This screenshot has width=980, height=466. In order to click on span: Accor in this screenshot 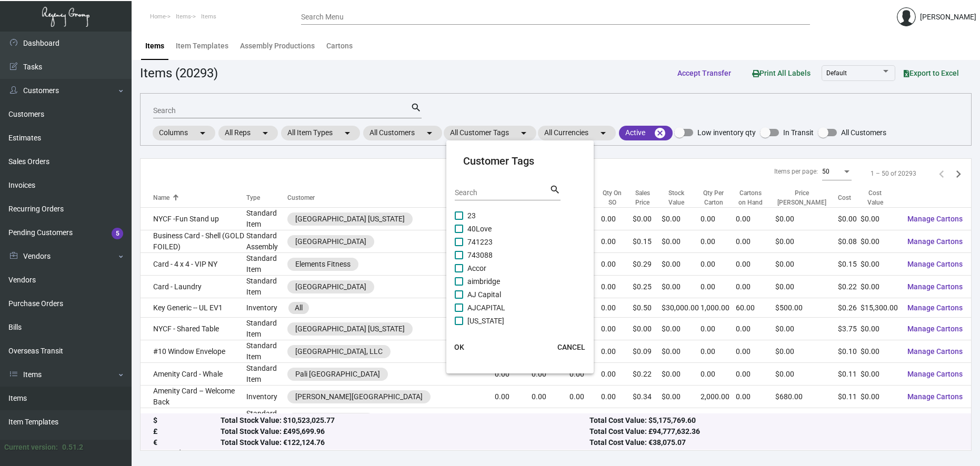, I will do `click(477, 269)`.